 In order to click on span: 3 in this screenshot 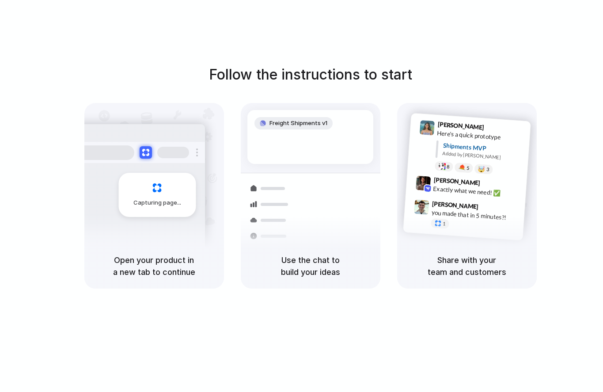, I will do `click(487, 169)`.